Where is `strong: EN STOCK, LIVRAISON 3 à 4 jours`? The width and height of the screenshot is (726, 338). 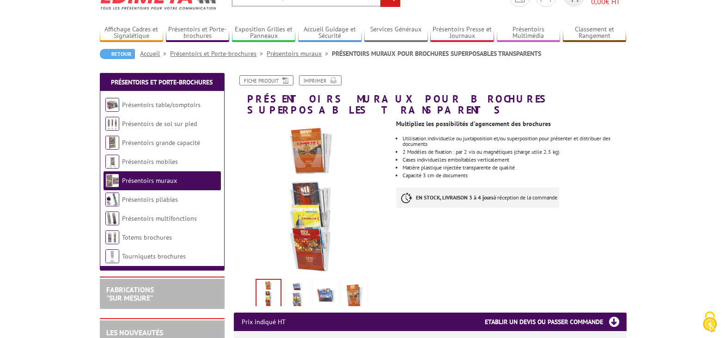 strong: EN STOCK, LIVRAISON 3 à 4 jours is located at coordinates (455, 197).